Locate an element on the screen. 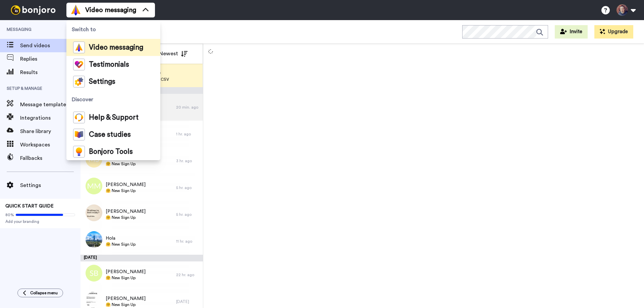 The width and height of the screenshot is (644, 308). img: case-study-colored.svg is located at coordinates (79, 134).